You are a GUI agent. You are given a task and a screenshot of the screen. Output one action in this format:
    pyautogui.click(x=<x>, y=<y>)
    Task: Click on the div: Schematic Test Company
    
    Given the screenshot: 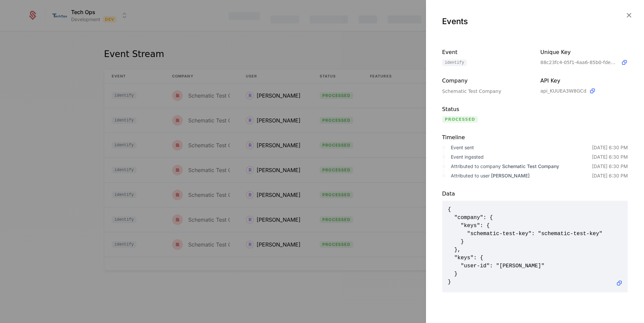 What is the action you would take?
    pyautogui.click(x=485, y=91)
    